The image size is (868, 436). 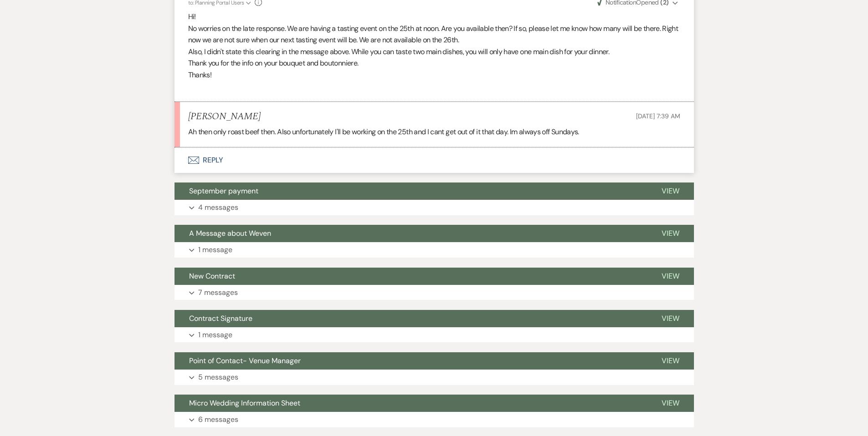 What do you see at coordinates (410, 318) in the screenshot?
I see `button: Contract Signature` at bounding box center [410, 318].